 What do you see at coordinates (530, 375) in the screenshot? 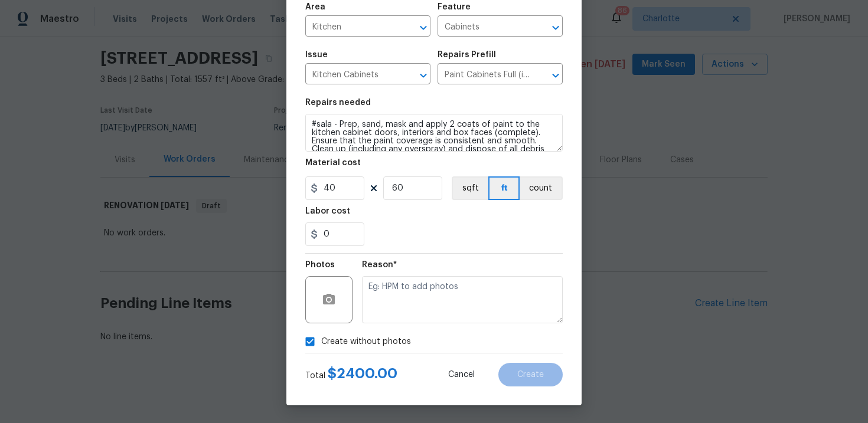
I see `span: Create` at bounding box center [530, 375].